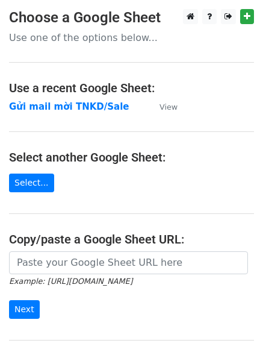 This screenshot has height=352, width=263. I want to click on h3: Choose a Google Sheet, so click(131, 17).